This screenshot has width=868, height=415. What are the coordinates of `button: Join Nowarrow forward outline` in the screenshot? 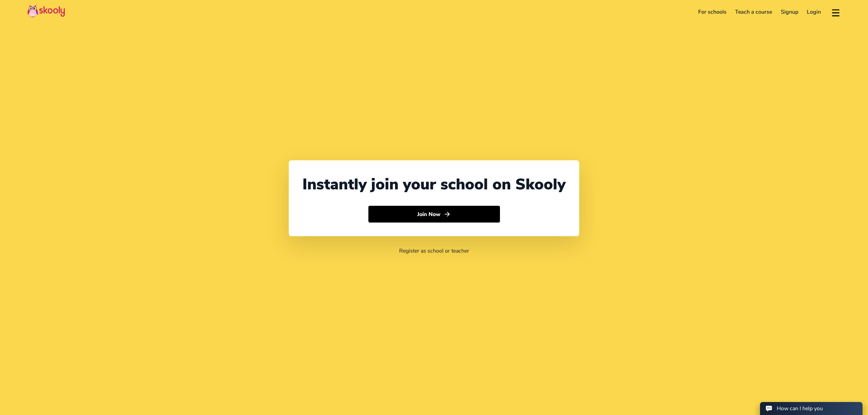 It's located at (434, 214).